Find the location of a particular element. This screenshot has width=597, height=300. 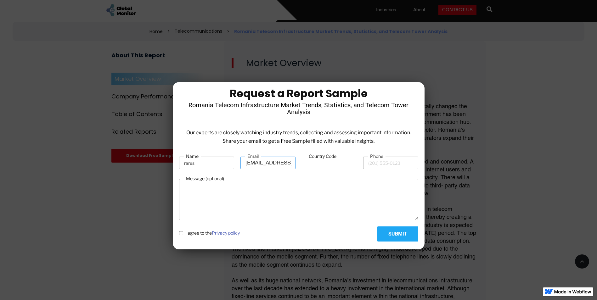

p: Our experts are closely watching industry trends, collecting and assessing important information.... is located at coordinates (299, 137).